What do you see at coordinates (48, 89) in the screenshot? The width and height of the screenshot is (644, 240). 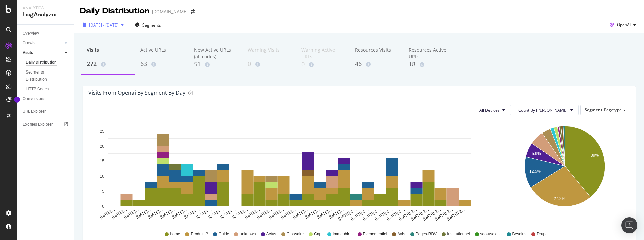 I see `a: HTTP Codes` at bounding box center [48, 89].